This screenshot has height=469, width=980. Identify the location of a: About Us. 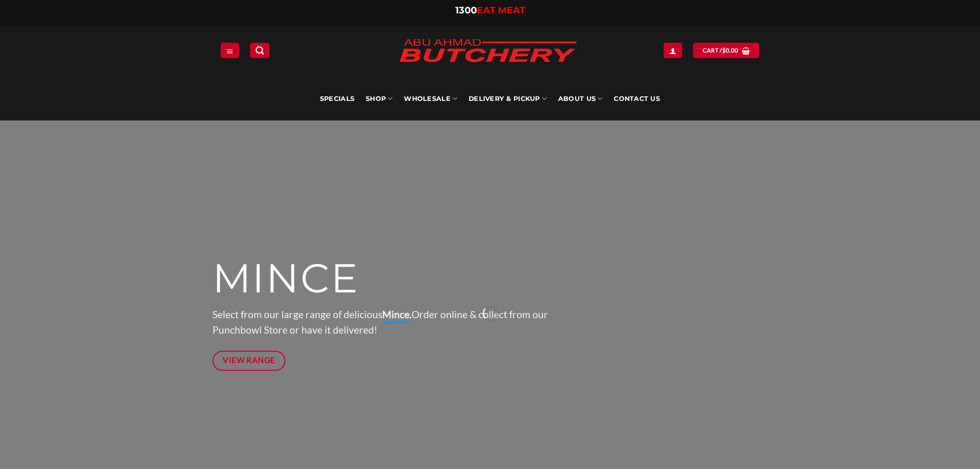
(580, 99).